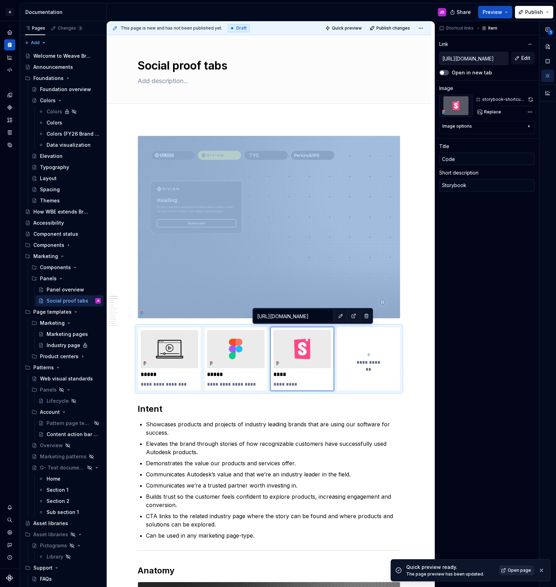 The width and height of the screenshot is (556, 587). I want to click on p: Can be used in any marketing page-type., so click(273, 535).